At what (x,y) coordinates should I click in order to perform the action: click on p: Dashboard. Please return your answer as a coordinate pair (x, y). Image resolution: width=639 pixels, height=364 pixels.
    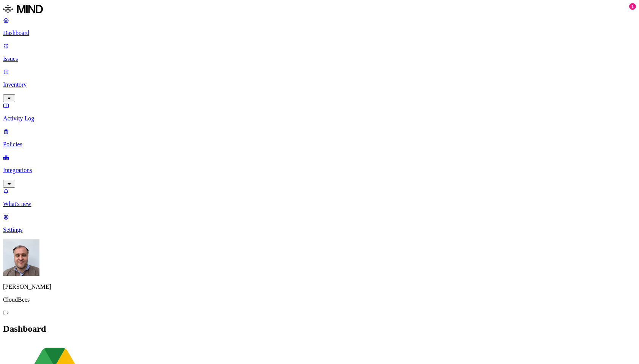
    Looking at the image, I should click on (320, 33).